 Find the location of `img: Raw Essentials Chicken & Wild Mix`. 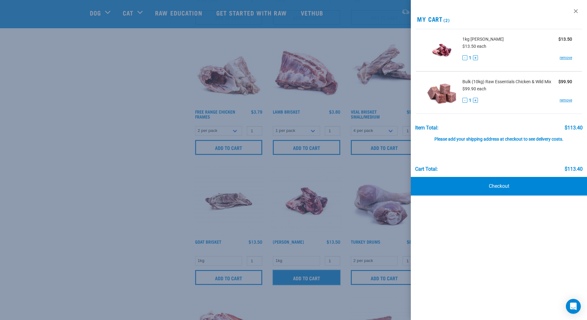

img: Raw Essentials Chicken & Wild Mix is located at coordinates (441, 93).